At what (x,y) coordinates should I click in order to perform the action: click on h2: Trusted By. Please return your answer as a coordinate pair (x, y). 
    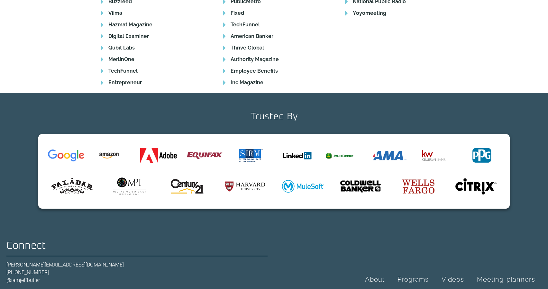
    Looking at the image, I should click on (274, 117).